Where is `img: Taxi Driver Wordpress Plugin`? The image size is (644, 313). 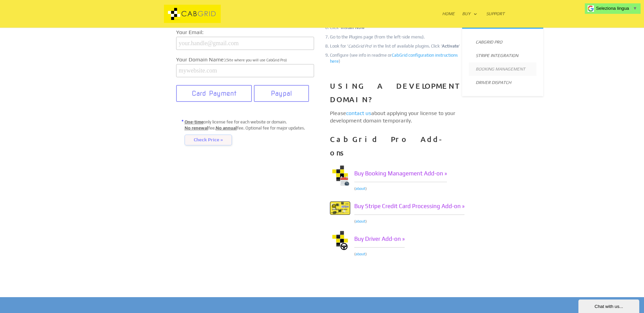 img: Taxi Driver Wordpress Plugin is located at coordinates (340, 241).